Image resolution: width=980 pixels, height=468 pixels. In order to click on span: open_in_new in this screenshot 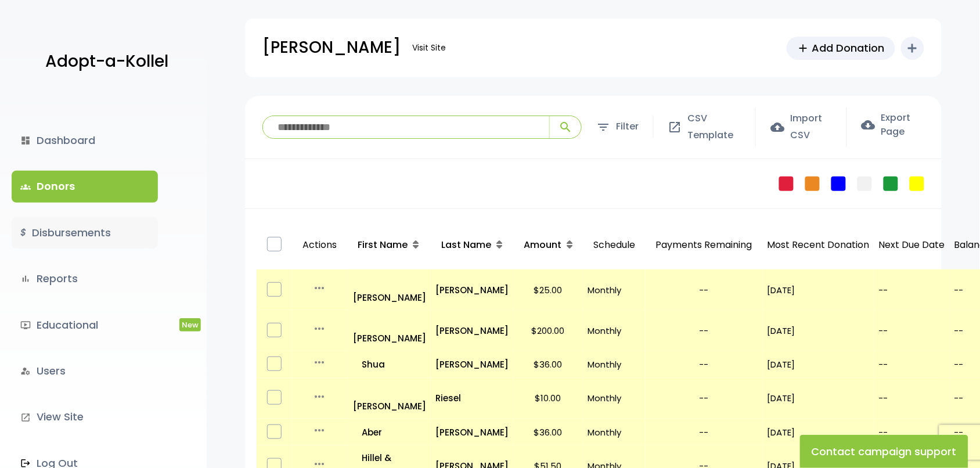, I will do `click(675, 127)`.